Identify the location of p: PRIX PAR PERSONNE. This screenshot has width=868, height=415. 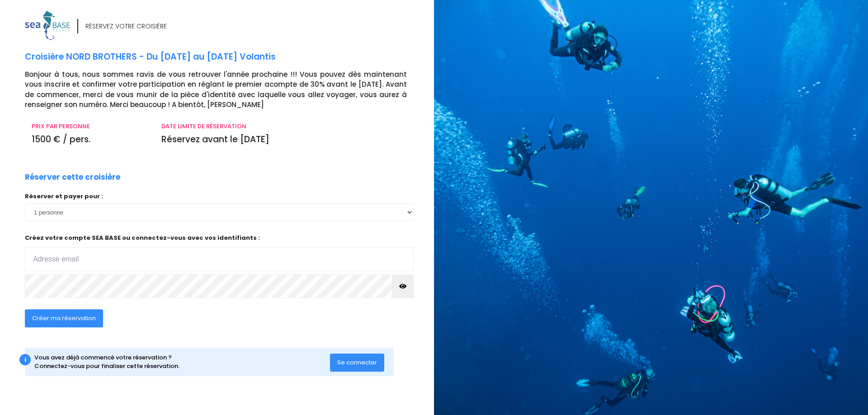
(90, 127).